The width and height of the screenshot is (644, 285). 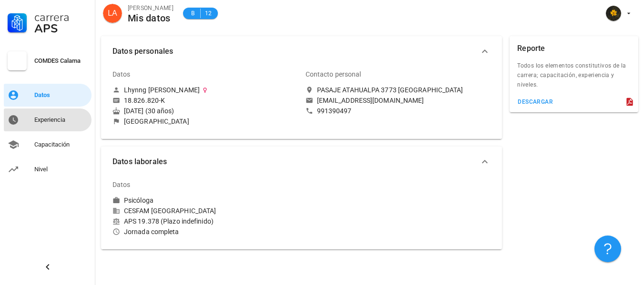 What do you see at coordinates (531, 49) in the screenshot?
I see `div: Reporte` at bounding box center [531, 49].